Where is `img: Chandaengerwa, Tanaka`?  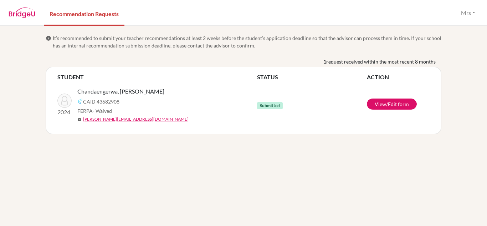 img: Chandaengerwa, Tanaka is located at coordinates (65, 101).